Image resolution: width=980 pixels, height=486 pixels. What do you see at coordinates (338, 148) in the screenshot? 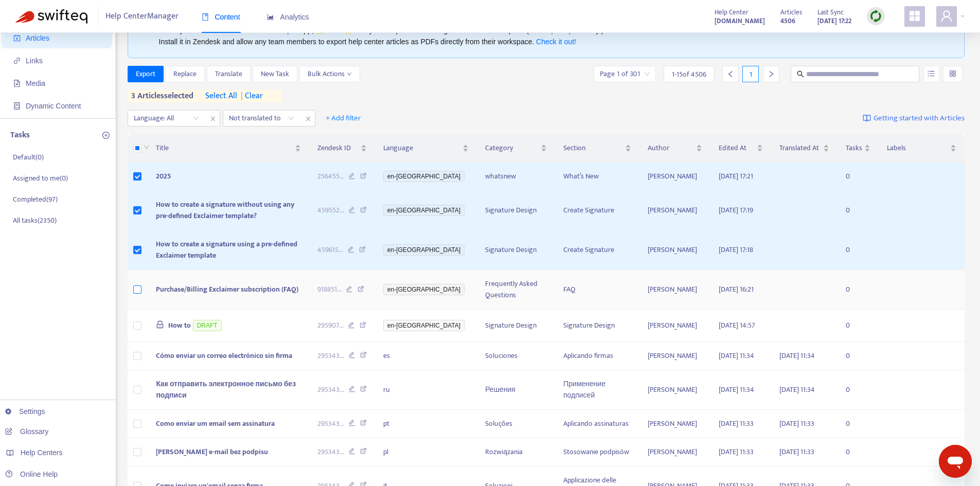
I see `span: Zendesk ID` at bounding box center [338, 148].